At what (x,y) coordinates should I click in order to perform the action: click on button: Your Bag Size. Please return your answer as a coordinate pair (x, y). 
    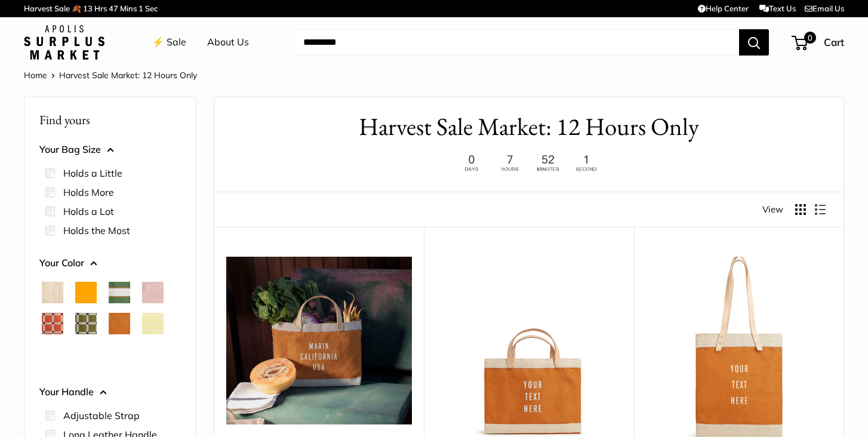
    Looking at the image, I should click on (110, 150).